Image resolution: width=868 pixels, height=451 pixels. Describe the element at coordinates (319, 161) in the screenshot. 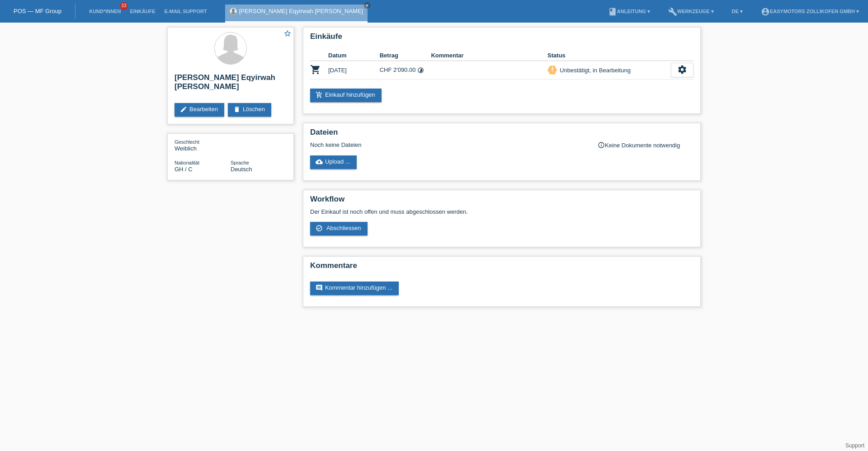

I see `i: cloud_upload` at that location.